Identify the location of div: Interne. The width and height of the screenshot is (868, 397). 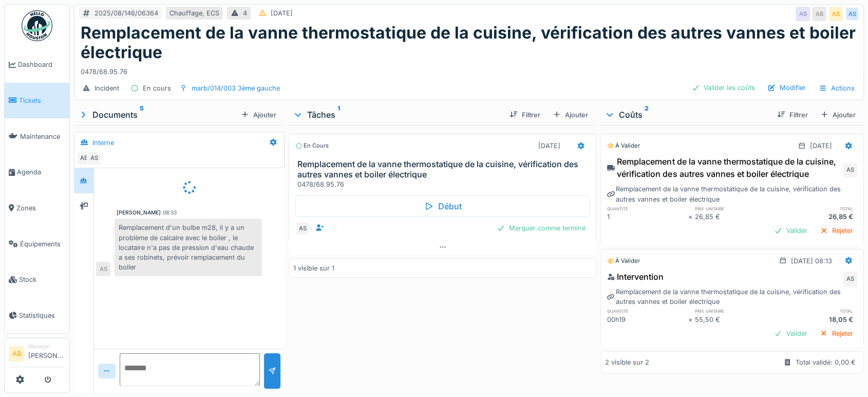
(103, 142).